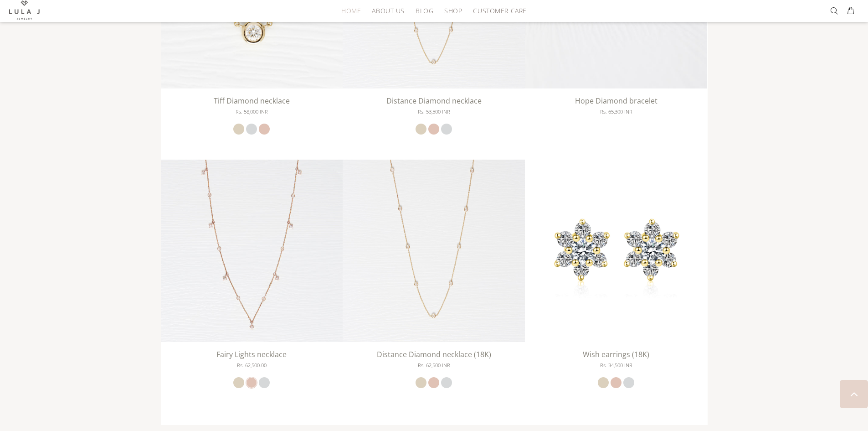  Describe the element at coordinates (424, 11) in the screenshot. I see `a: Blog` at that location.